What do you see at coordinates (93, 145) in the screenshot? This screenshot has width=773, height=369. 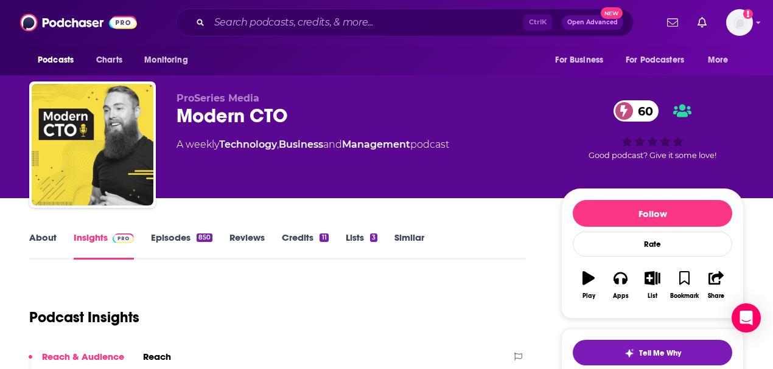 I see `a: Modern CTO` at bounding box center [93, 145].